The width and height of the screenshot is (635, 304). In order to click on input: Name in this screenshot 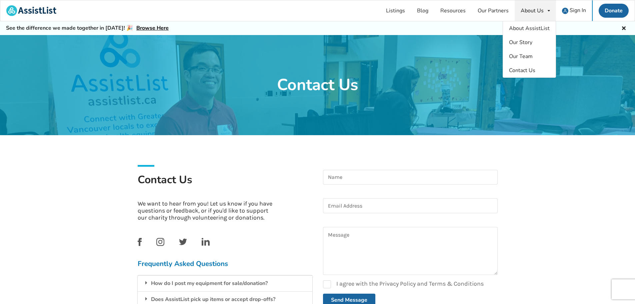, I will do `click(410, 177)`.